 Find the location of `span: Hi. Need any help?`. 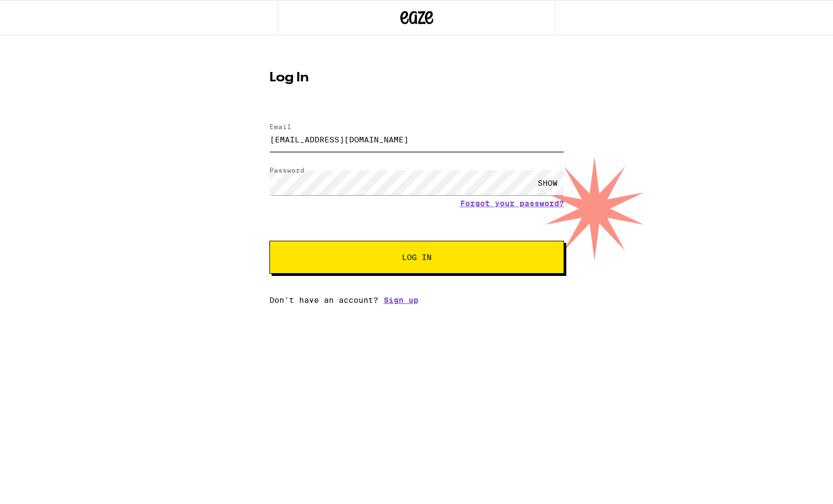

span: Hi. Need any help? is located at coordinates (43, 12).